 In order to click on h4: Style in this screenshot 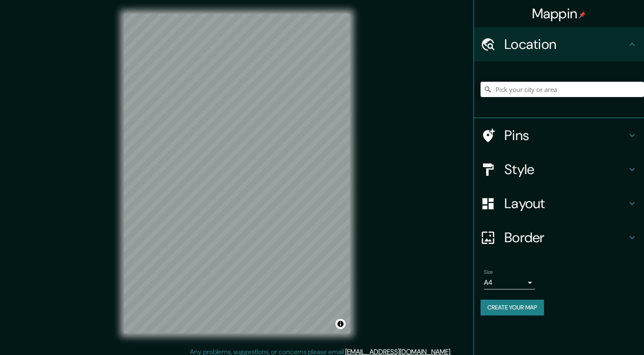, I will do `click(566, 169)`.